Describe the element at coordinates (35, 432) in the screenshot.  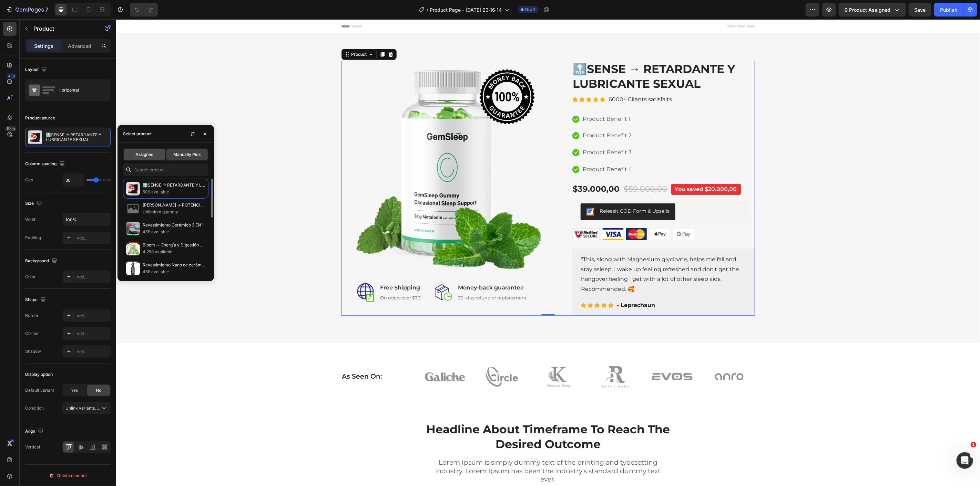
I see `div: Align` at that location.